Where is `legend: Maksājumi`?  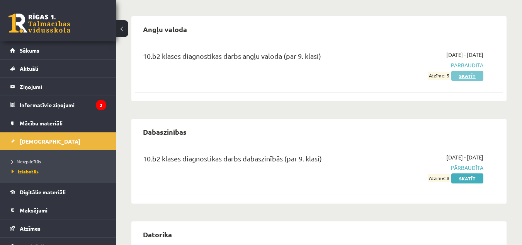
legend: Maksājumi is located at coordinates (63, 210).